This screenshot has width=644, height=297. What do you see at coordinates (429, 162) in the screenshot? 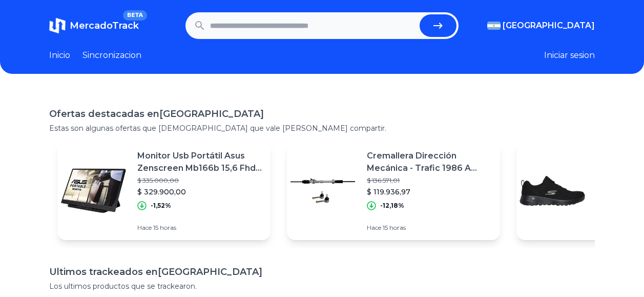
I see `p: Cremallera Dirección Mecánica - Trafic 1986 A 2003 + Ext` at bounding box center [429, 162].